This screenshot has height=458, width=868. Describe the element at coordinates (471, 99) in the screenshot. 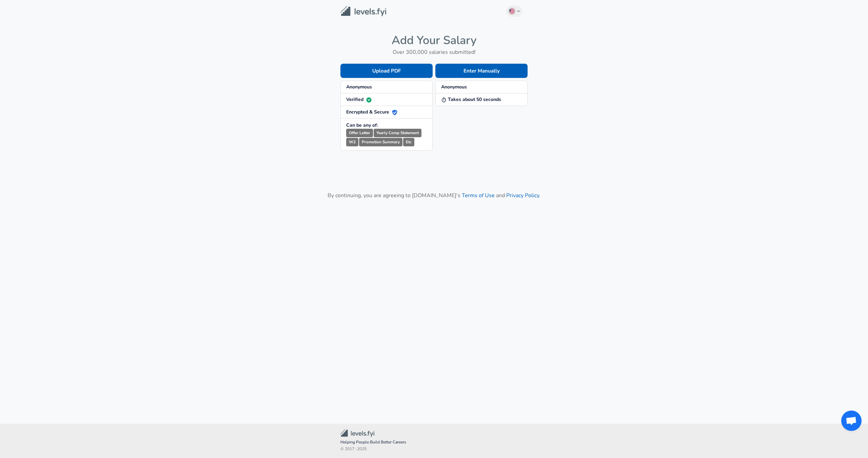

I see `strong: Takes about 50 seconds` at that location.